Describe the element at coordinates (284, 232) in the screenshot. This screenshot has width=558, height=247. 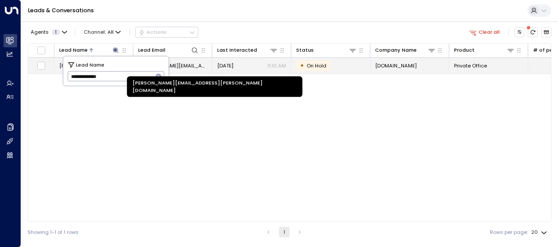
I see `nav: pagination navigation` at that location.